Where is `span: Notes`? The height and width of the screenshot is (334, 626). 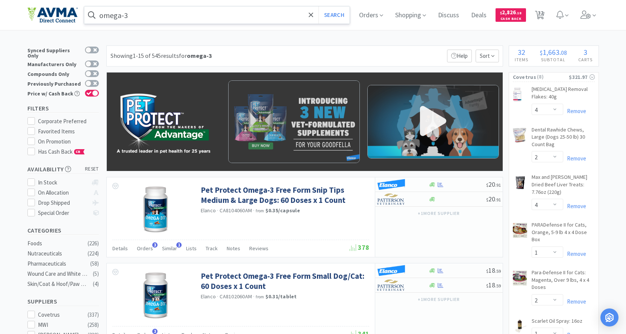 span: Notes is located at coordinates (233, 248).